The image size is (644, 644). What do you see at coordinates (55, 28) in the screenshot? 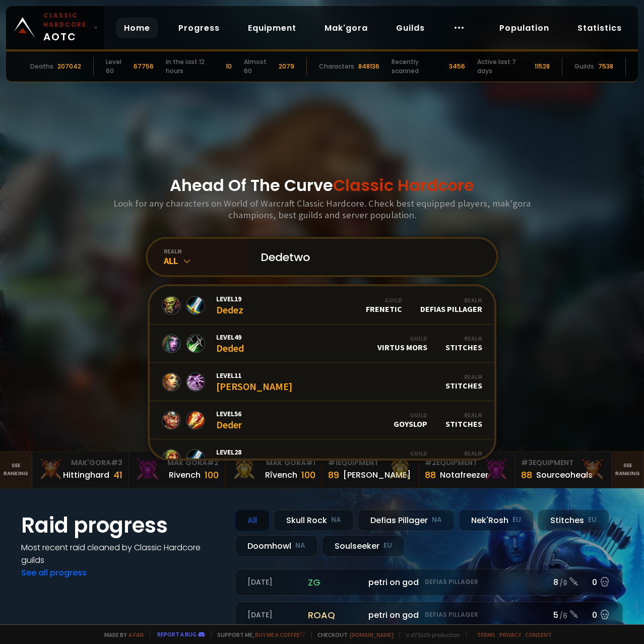
I see `a: Classic HardcoreAOTC` at bounding box center [55, 28].